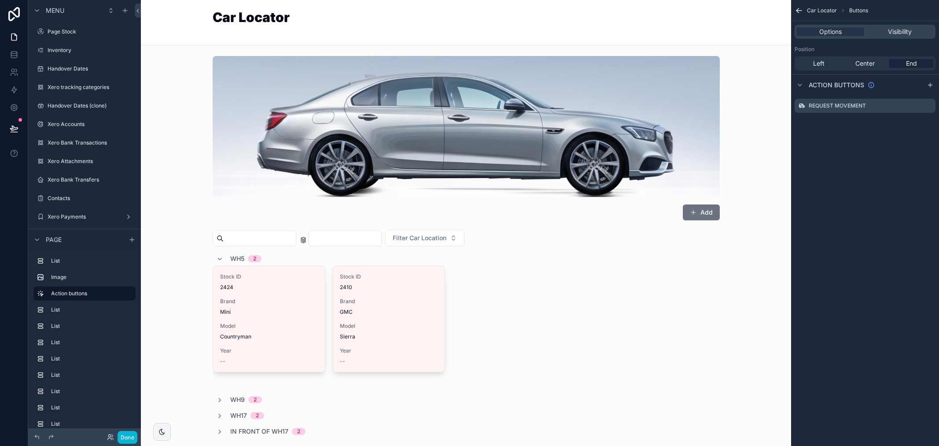  Describe the element at coordinates (85, 198) in the screenshot. I see `a: Contacts` at that location.